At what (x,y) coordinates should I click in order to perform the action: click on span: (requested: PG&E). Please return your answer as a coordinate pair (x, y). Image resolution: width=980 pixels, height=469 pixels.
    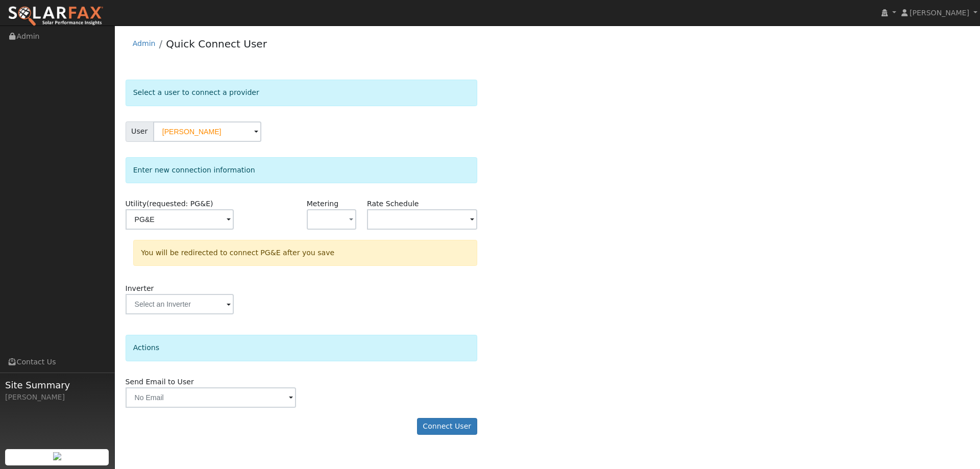
    Looking at the image, I should click on (180, 204).